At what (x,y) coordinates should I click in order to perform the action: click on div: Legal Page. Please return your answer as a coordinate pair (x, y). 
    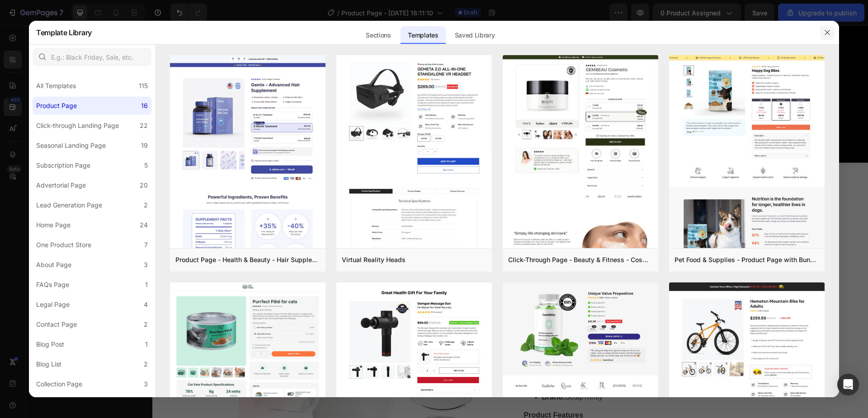
    Looking at the image, I should click on (53, 304).